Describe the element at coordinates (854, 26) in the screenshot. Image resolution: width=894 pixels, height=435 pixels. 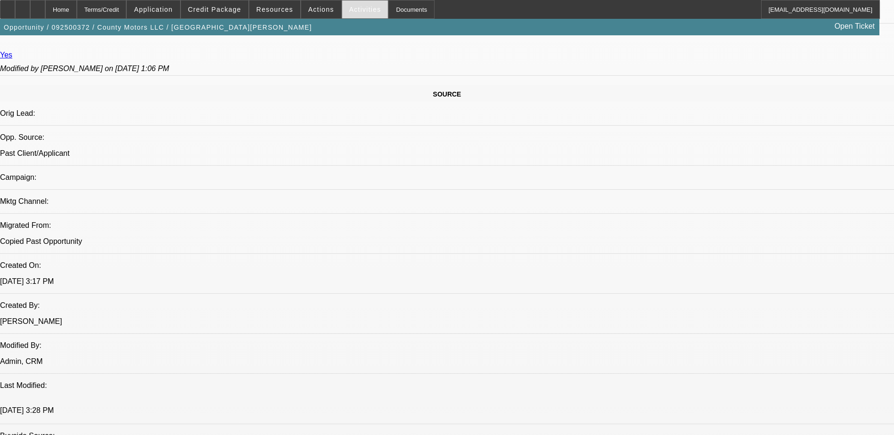
I see `a: Open Ticket` at that location.